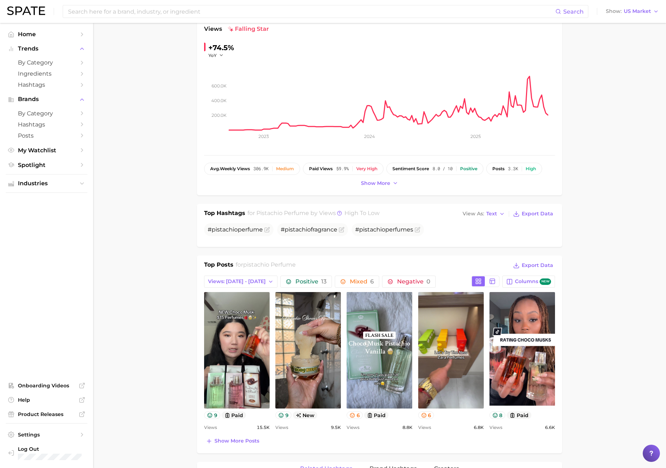 The width and height of the screenshot is (666, 468). What do you see at coordinates (362, 281) in the screenshot?
I see `span: Mixed` at bounding box center [362, 281].